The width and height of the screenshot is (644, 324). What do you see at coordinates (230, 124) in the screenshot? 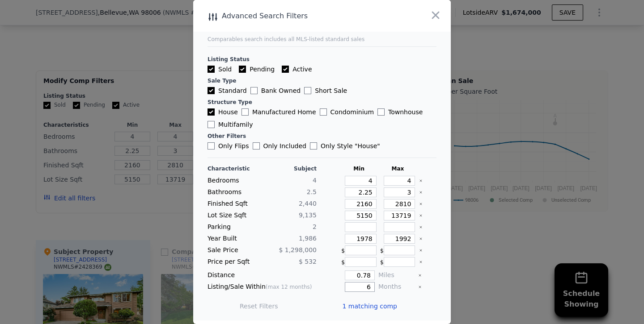
I see `label: Multifamily` at bounding box center [230, 124].